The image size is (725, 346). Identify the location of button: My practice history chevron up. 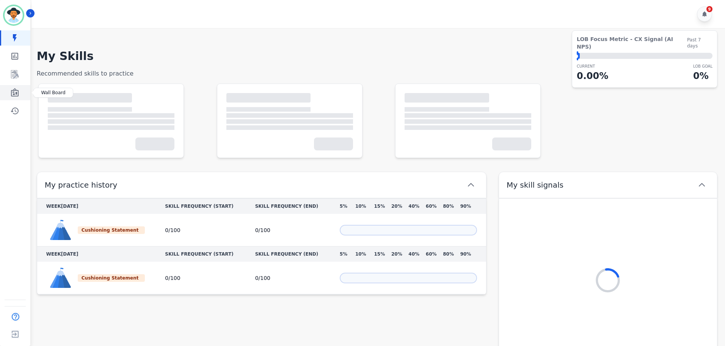
(262, 185).